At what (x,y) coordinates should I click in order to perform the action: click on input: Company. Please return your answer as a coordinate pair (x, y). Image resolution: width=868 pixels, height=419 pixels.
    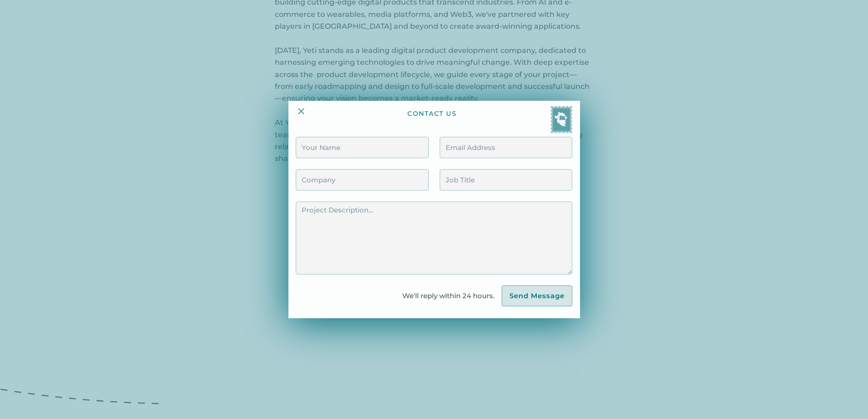
    Looking at the image, I should click on (362, 179).